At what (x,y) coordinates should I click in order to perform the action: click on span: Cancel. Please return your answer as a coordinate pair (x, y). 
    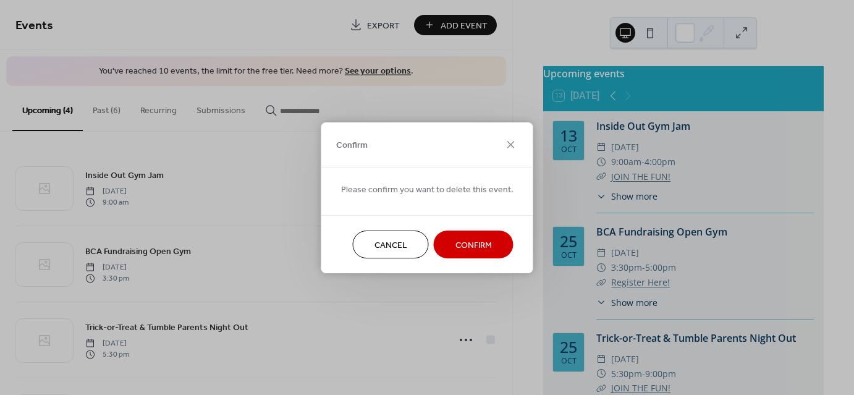
    Looking at the image, I should click on (391, 245).